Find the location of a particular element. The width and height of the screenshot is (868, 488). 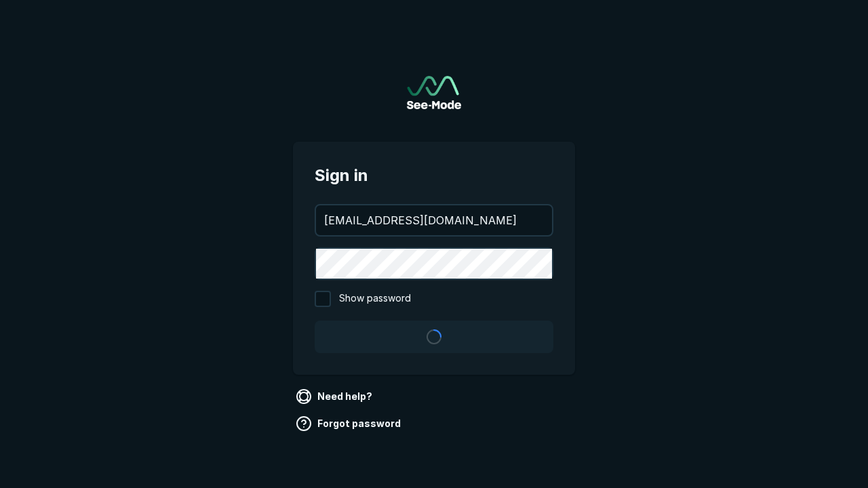

a: Need help? is located at coordinates (335, 397).